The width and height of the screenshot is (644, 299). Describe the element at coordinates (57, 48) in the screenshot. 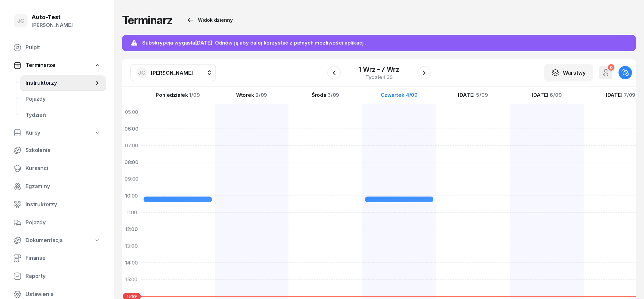

I see `a: Pulpit` at that location.